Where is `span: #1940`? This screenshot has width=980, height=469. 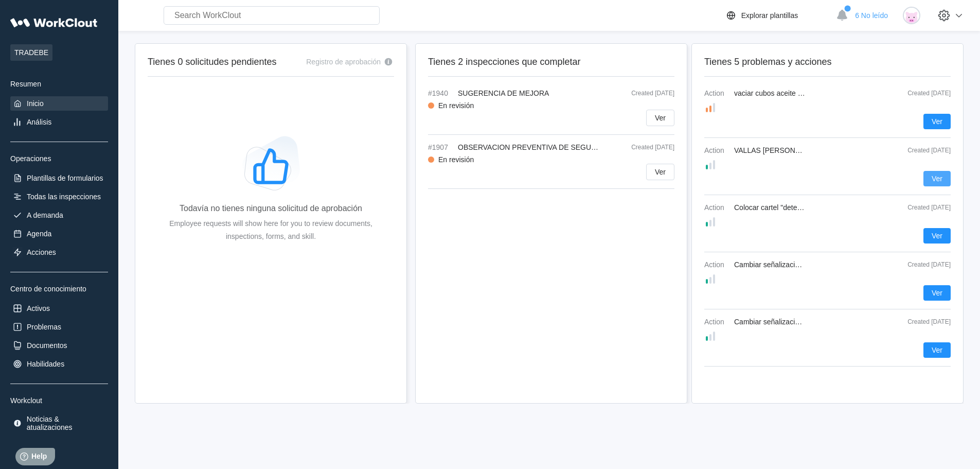 span: #1940 is located at coordinates (441, 93).